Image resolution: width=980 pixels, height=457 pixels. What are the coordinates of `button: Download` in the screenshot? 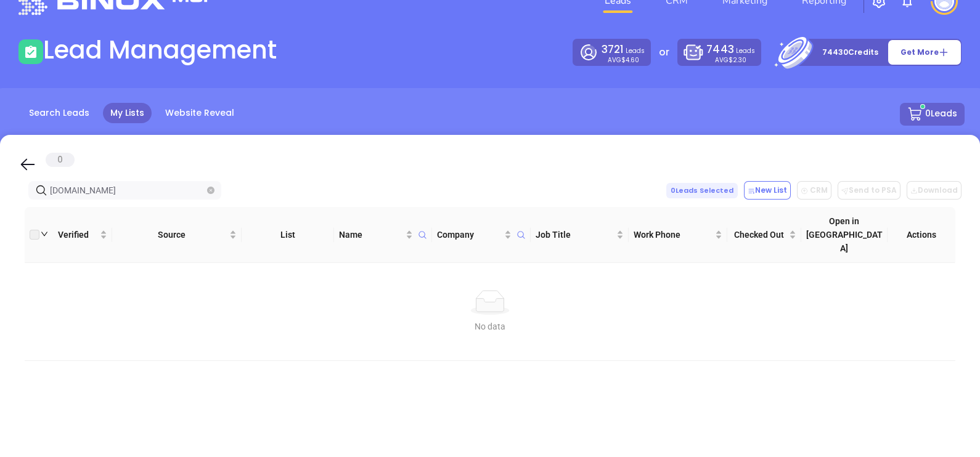 It's located at (934, 190).